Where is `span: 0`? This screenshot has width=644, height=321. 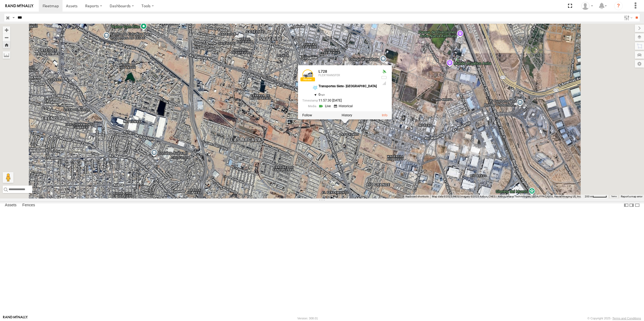 span: 0 is located at coordinates (322, 95).